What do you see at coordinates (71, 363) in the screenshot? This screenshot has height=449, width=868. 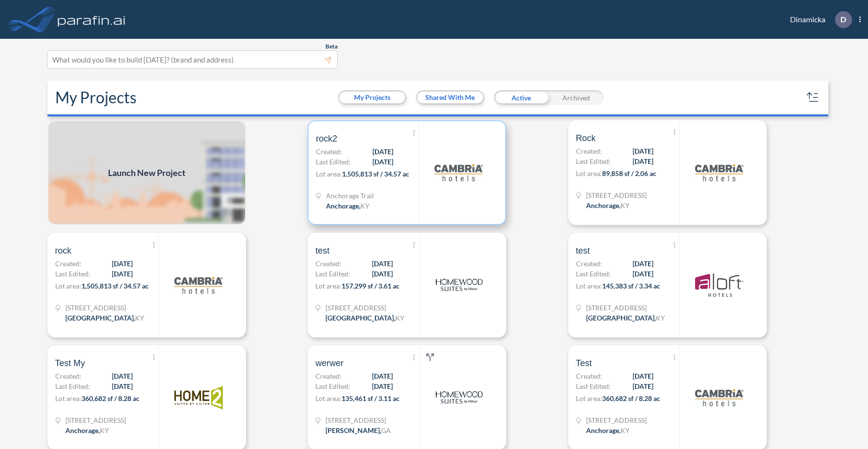 I see `span: Test My` at bounding box center [71, 363].